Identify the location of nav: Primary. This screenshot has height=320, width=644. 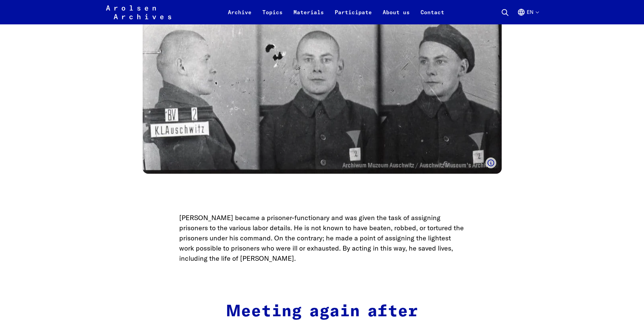
(336, 12).